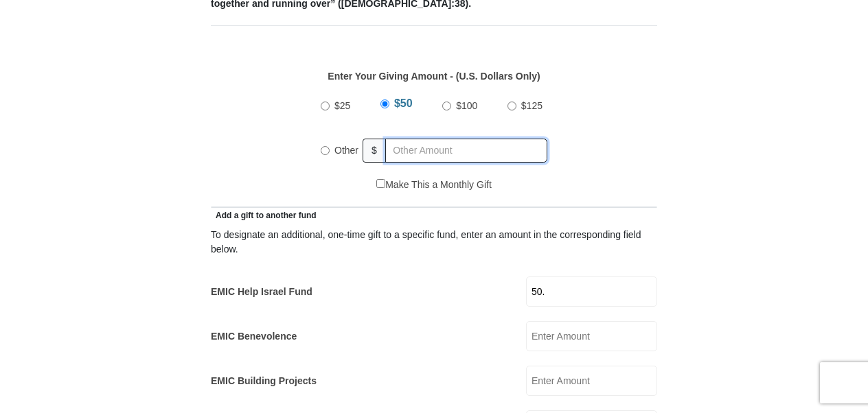 This screenshot has width=868, height=413. What do you see at coordinates (466, 105) in the screenshot?
I see `span: $100` at bounding box center [466, 105].